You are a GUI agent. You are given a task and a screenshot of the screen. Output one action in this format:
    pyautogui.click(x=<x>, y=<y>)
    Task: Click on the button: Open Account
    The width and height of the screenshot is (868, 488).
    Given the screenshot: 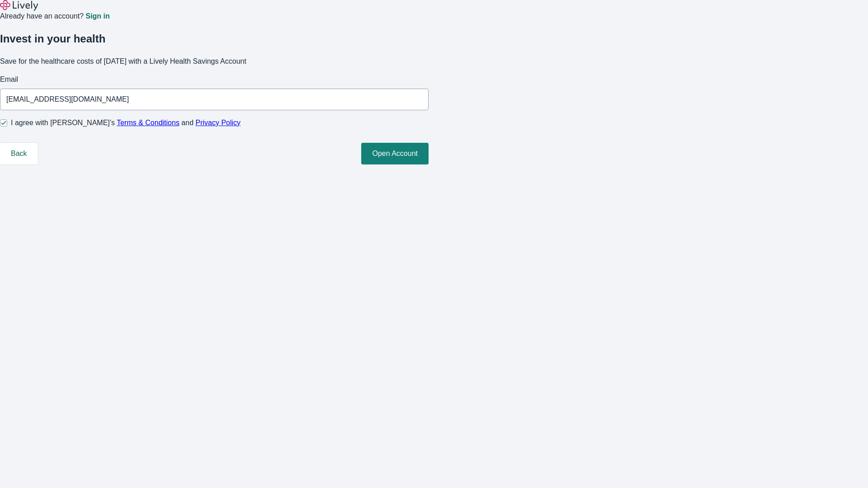 What is the action you would take?
    pyautogui.click(x=395, y=154)
    